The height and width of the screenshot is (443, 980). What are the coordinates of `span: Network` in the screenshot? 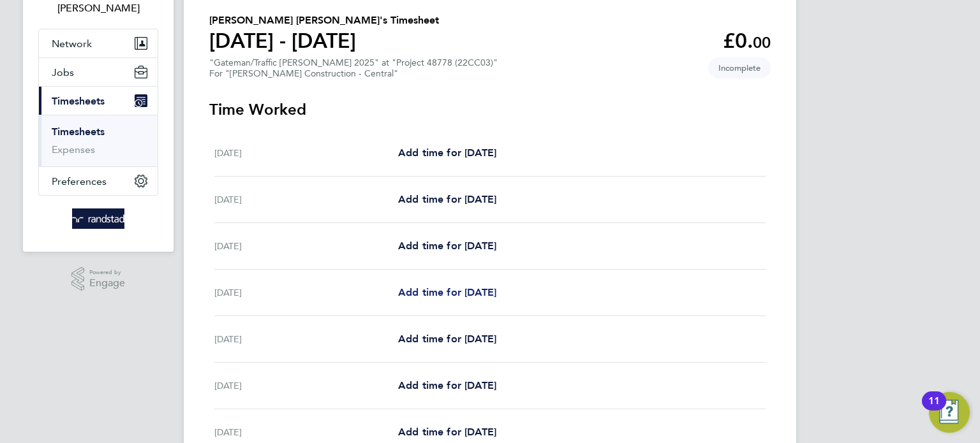 It's located at (71, 44).